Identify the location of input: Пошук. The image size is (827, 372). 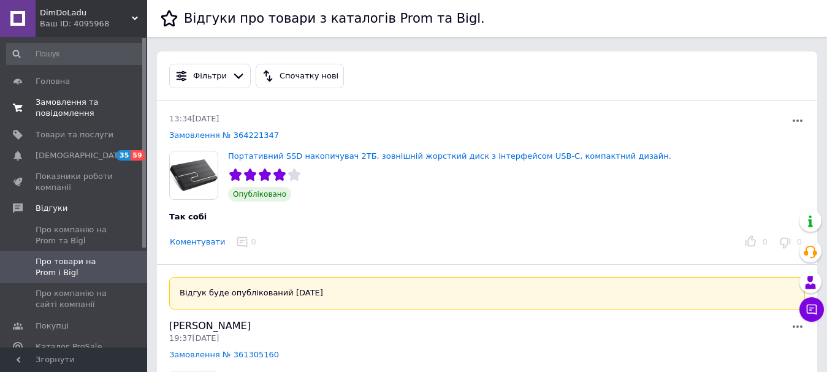
(75, 54).